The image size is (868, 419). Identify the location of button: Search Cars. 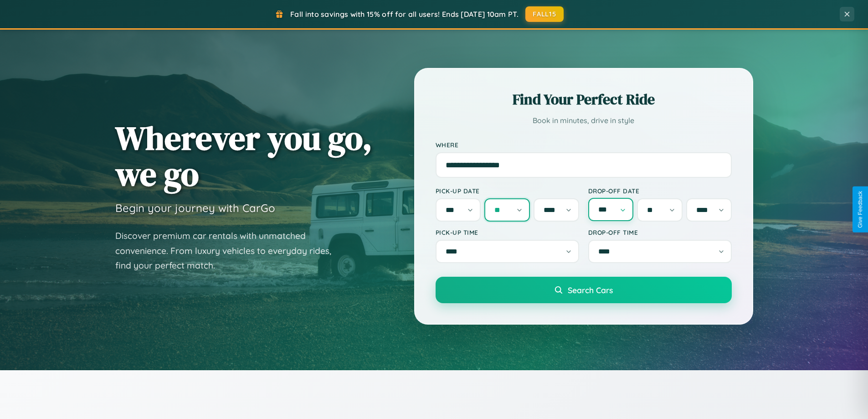
(583, 289).